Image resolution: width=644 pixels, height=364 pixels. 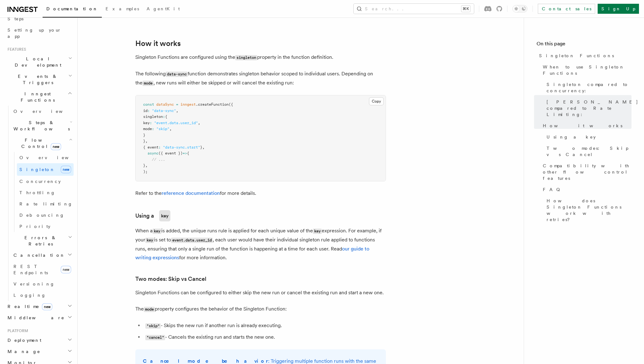 What do you see at coordinates (35, 318) in the screenshot?
I see `span: Middleware` at bounding box center [35, 318].